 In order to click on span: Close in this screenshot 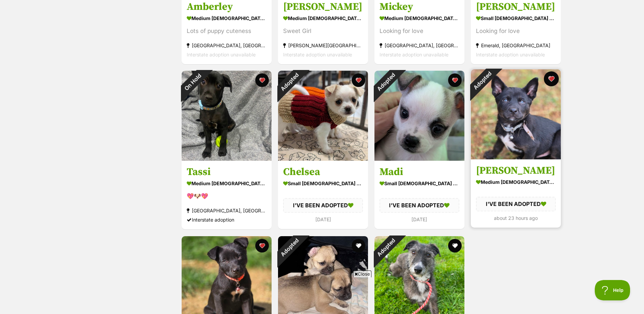, I will do `click(362, 274)`.